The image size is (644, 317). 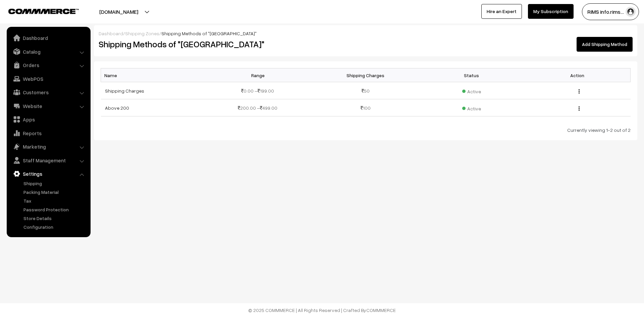 I want to click on a: Tax, so click(x=55, y=201).